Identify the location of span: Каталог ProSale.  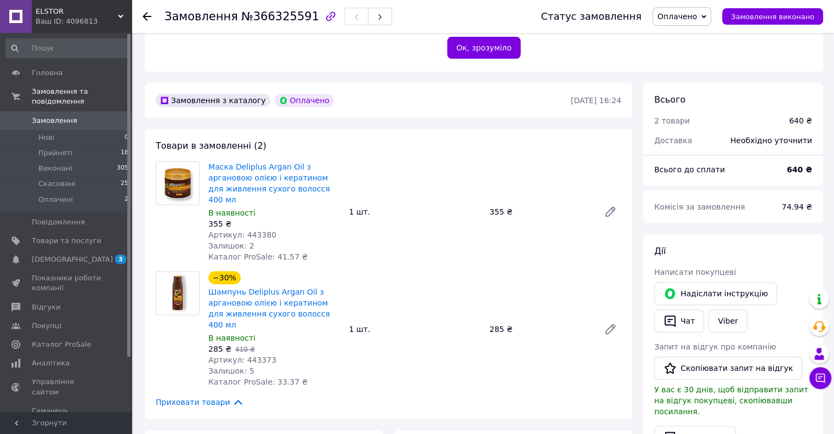
(61, 344).